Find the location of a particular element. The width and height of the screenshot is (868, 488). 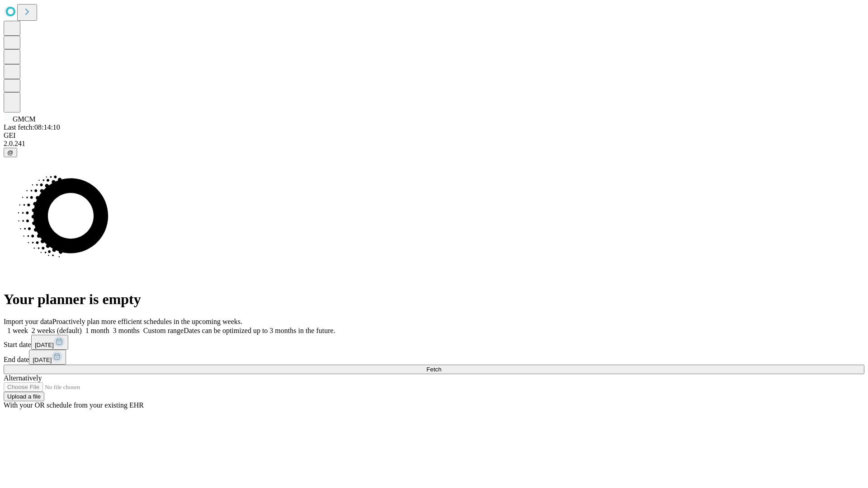

div: End date is located at coordinates (434, 357).